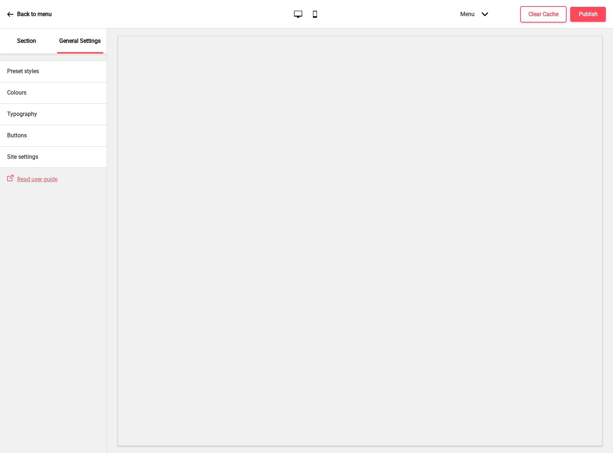  I want to click on a: Read user guide, so click(35, 179).